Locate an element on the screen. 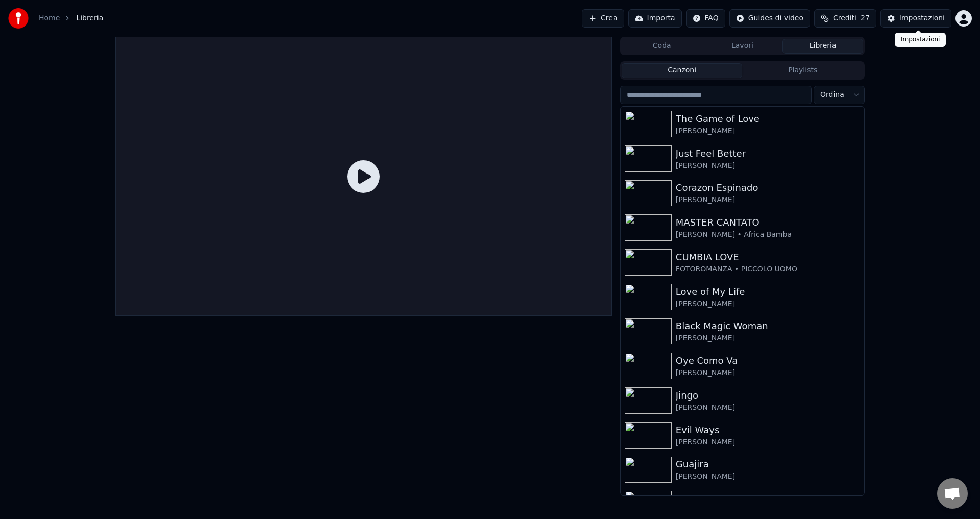 This screenshot has height=519, width=980. a: Home is located at coordinates (49, 19).